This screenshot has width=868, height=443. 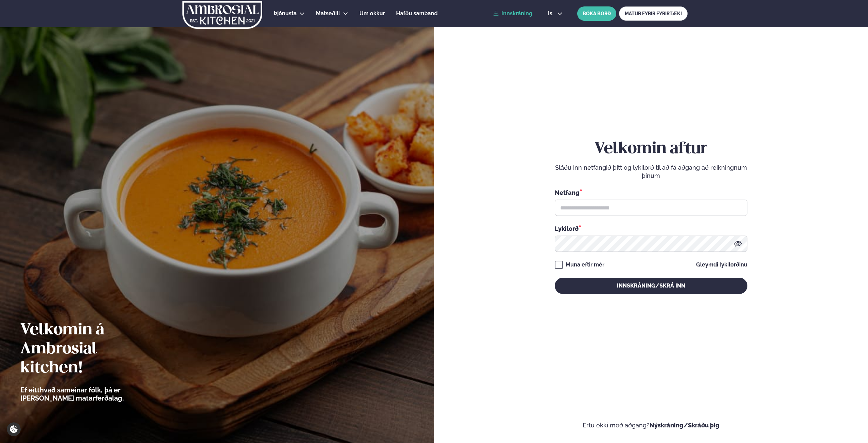 I want to click on a: Hafðu samband, so click(x=417, y=13).